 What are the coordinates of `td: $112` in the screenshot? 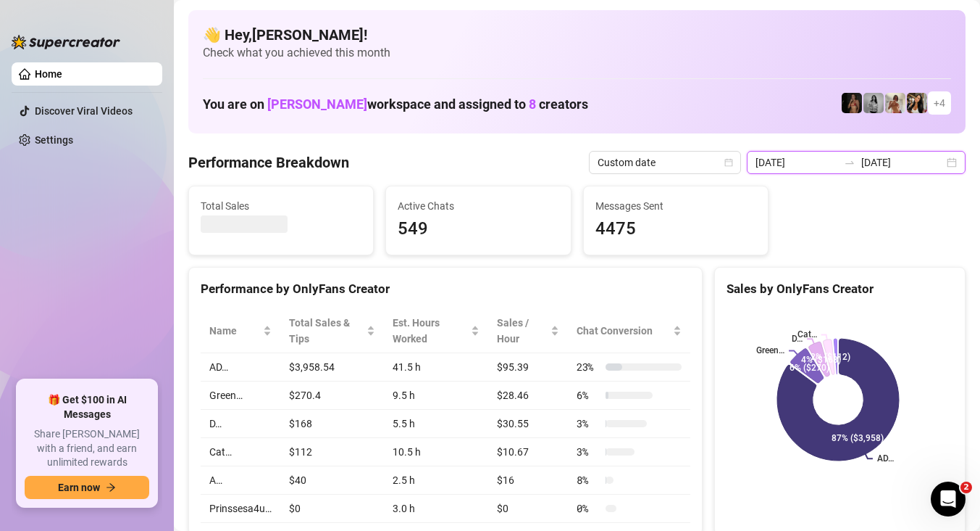 It's located at (332, 451).